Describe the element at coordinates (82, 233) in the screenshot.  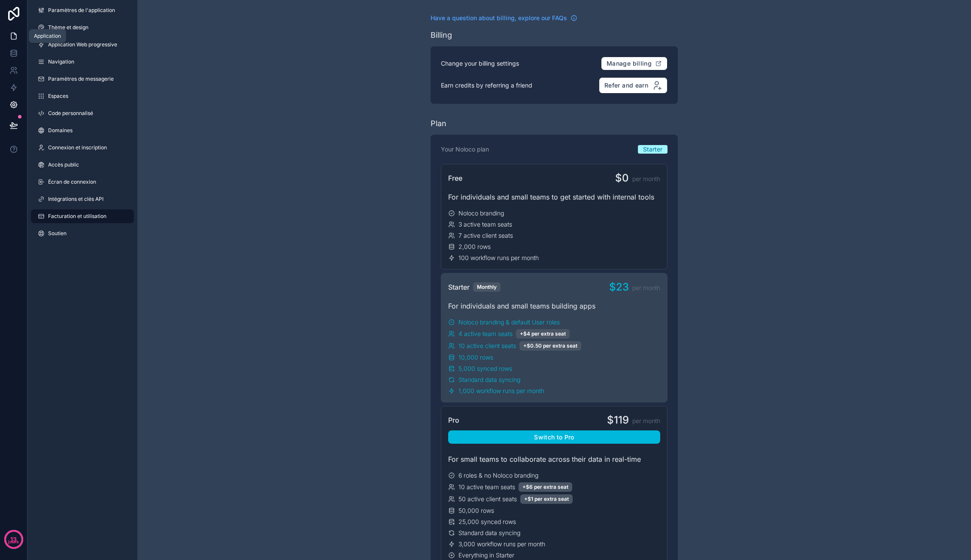
I see `a: Soutien` at that location.